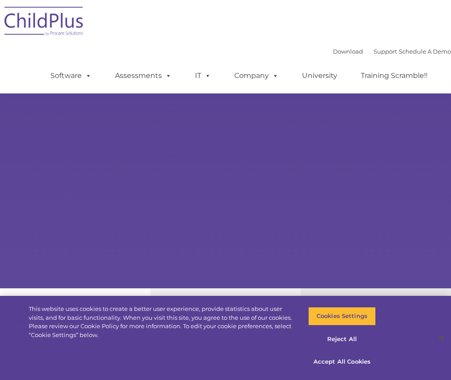 The width and height of the screenshot is (451, 380). Describe the element at coordinates (143, 76) in the screenshot. I see `a: Assessments` at that location.